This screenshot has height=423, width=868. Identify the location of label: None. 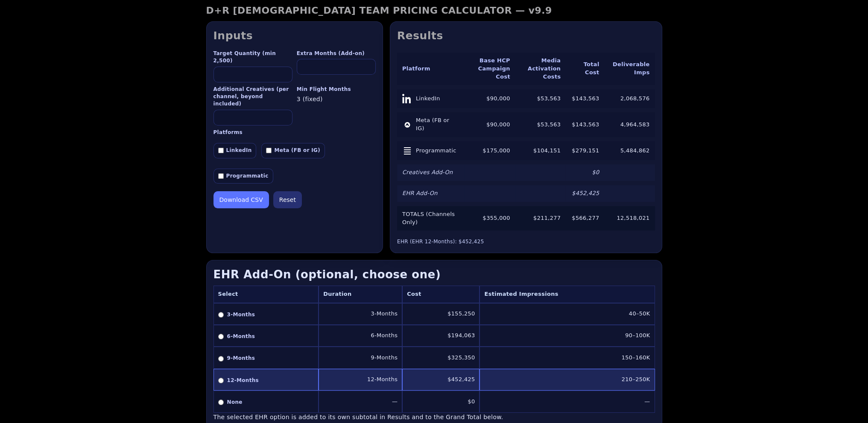
(266, 402).